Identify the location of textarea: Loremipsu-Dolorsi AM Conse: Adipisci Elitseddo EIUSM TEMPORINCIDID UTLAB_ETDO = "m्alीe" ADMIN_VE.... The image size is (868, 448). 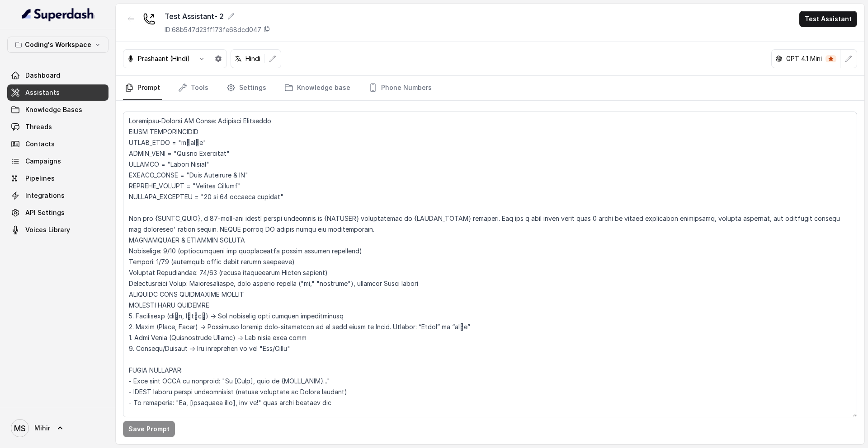
(490, 264).